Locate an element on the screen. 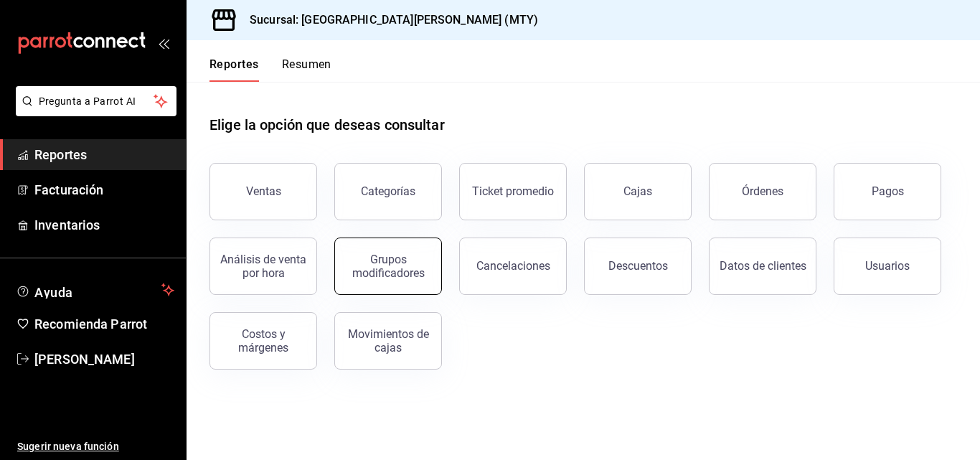 The width and height of the screenshot is (980, 460). div: Cancelaciones is located at coordinates (513, 266).